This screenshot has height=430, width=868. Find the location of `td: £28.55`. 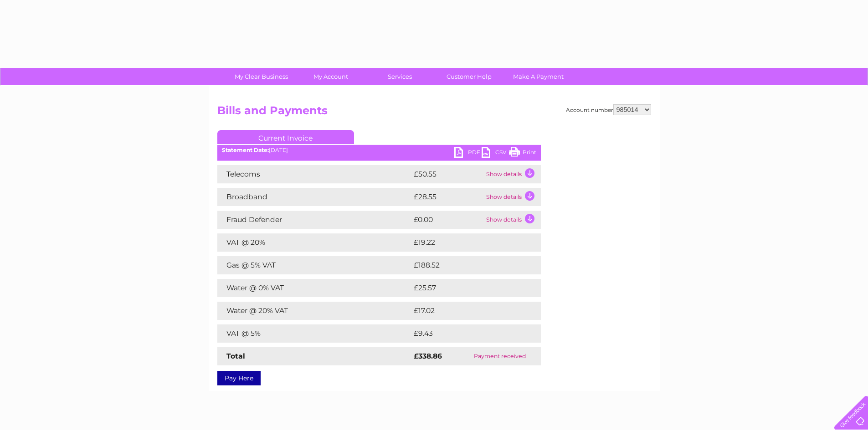

td: £28.55 is located at coordinates (447, 197).